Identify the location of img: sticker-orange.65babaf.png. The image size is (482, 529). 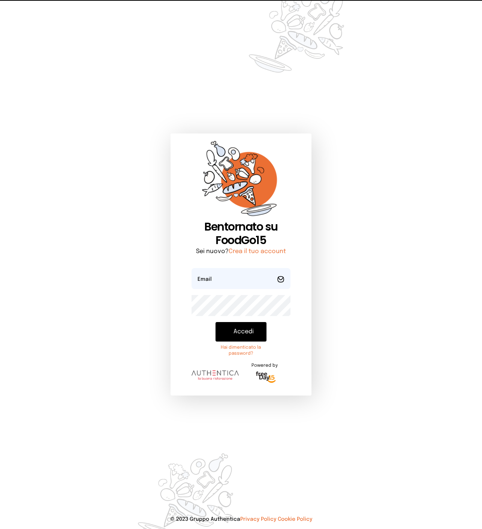
(241, 180).